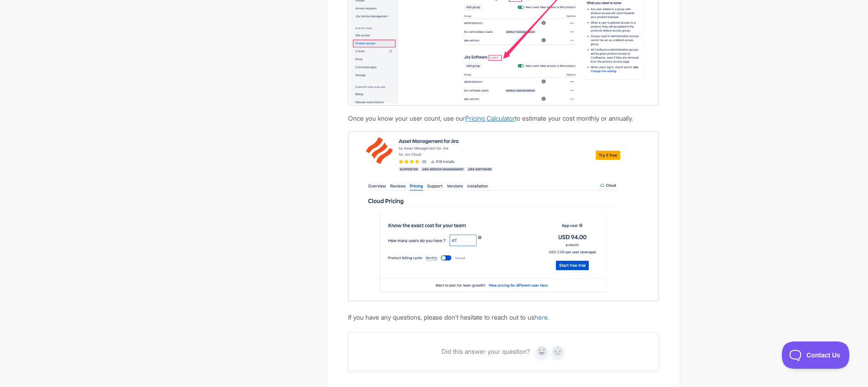  I want to click on a: Pricing Calculator, so click(490, 118).